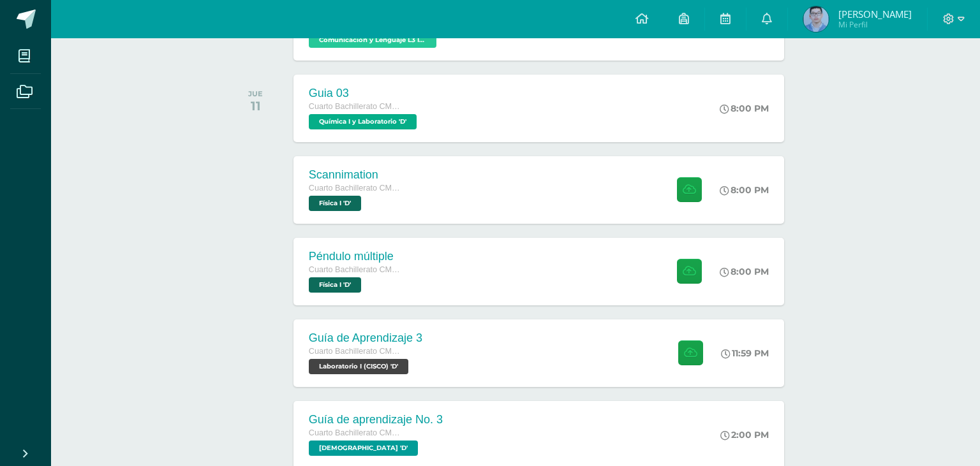 The height and width of the screenshot is (466, 980). I want to click on span: Química I y Laboratorio 'D', so click(363, 122).